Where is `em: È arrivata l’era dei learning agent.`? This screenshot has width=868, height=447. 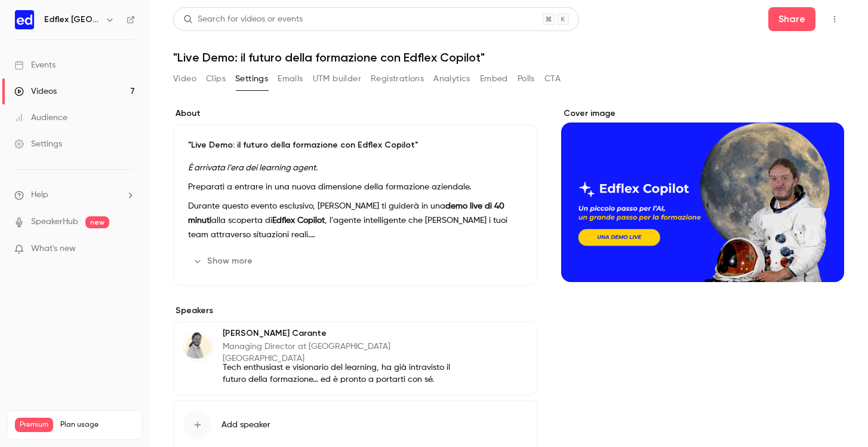
em: È arrivata l’era dei learning agent. is located at coordinates (253, 168).